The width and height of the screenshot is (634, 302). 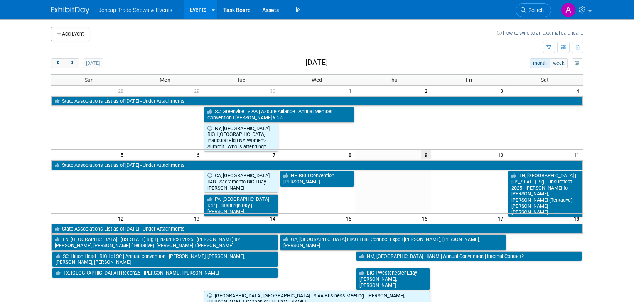 What do you see at coordinates (578, 154) in the screenshot?
I see `span: 11` at bounding box center [578, 154].